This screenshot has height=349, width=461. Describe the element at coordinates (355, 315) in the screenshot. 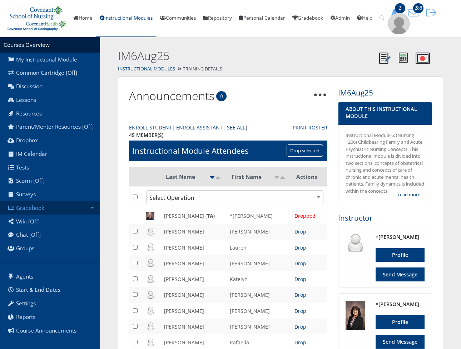

I see `img: 1627_125_125.jpg` at that location.